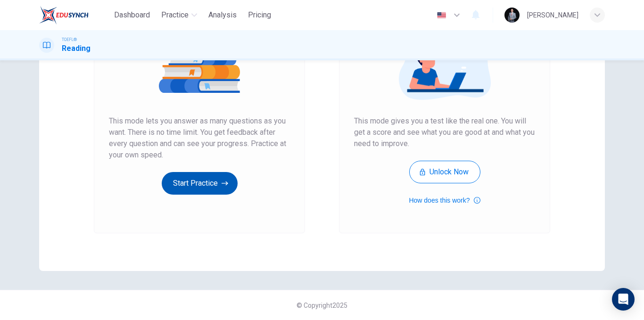 The image size is (644, 320). Describe the element at coordinates (223, 15) in the screenshot. I see `a: Analysis` at that location.